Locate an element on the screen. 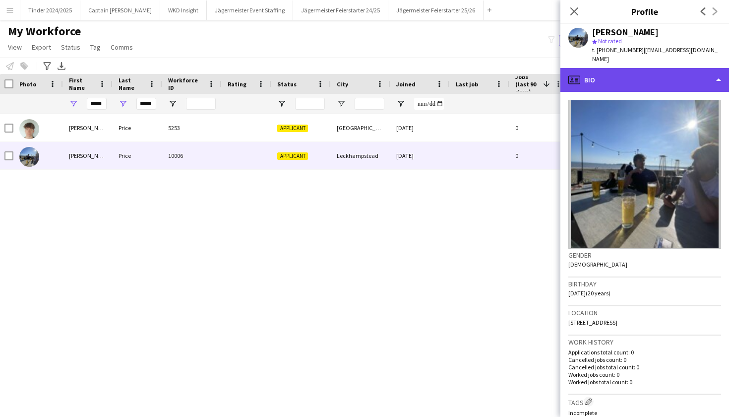 This screenshot has width=729, height=417. span: Export is located at coordinates (41, 47).